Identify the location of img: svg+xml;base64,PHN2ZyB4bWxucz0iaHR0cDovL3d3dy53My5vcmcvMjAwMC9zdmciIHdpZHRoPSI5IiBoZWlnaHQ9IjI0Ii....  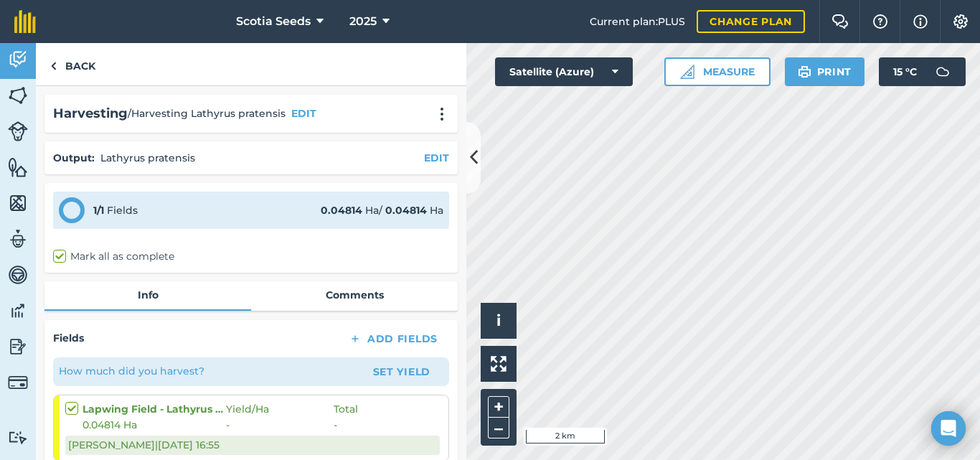
(53, 66).